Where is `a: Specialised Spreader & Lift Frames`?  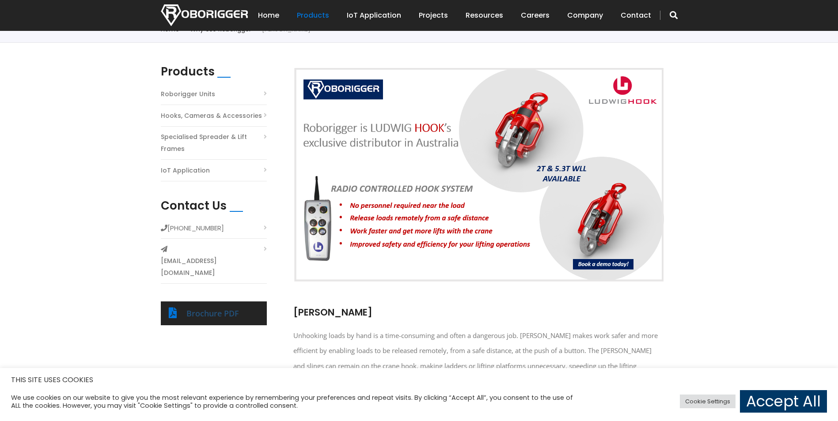 a: Specialised Spreader & Lift Frames is located at coordinates (214, 143).